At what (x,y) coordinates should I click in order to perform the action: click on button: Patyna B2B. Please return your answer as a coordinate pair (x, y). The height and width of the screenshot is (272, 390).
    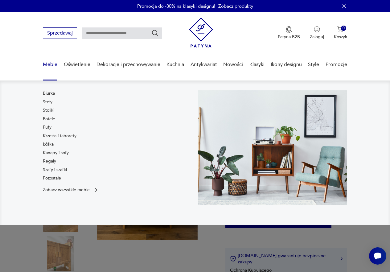
    Looking at the image, I should click on (289, 33).